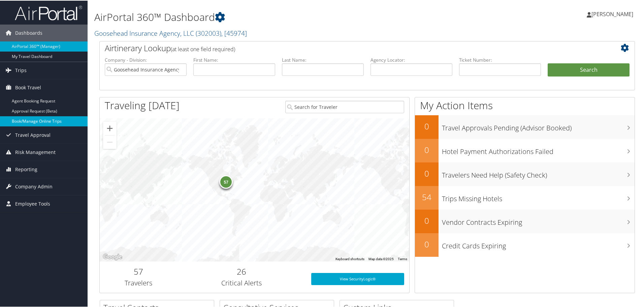 The height and width of the screenshot is (307, 644). Describe the element at coordinates (276, 17) in the screenshot. I see `h1: AirPortal 360™ Dashboard` at that location.